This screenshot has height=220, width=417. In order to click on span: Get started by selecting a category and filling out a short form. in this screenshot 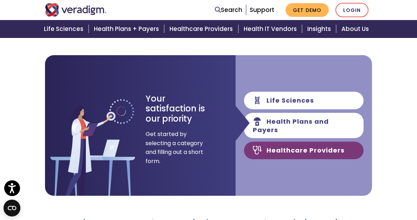, I will do `click(174, 148)`.